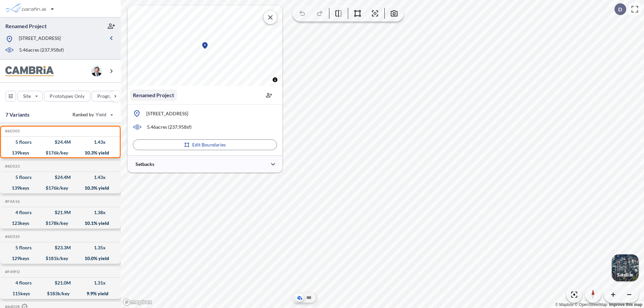 The image size is (644, 308). I want to click on p: Prototypes Only, so click(67, 96).